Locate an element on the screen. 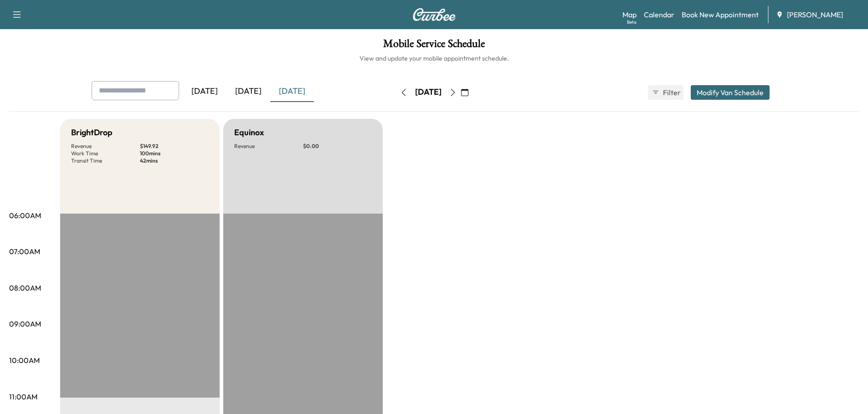 This screenshot has width=868, height=414. p: 11:00AM is located at coordinates (24, 397).